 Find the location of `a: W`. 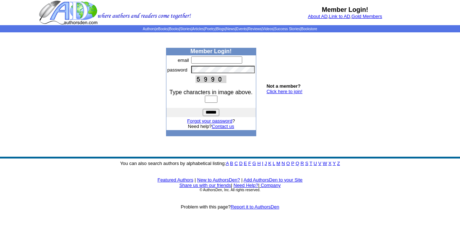

a: W is located at coordinates (325, 163).